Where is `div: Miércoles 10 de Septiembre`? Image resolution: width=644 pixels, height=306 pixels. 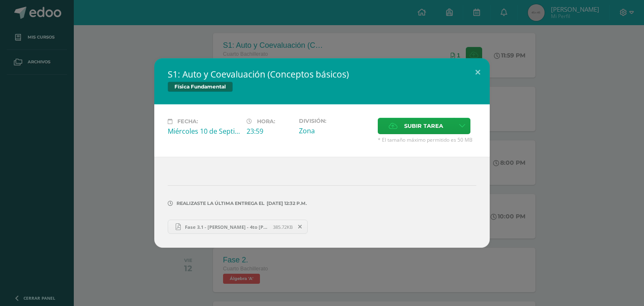 div: Miércoles 10 de Septiembre is located at coordinates (204, 131).